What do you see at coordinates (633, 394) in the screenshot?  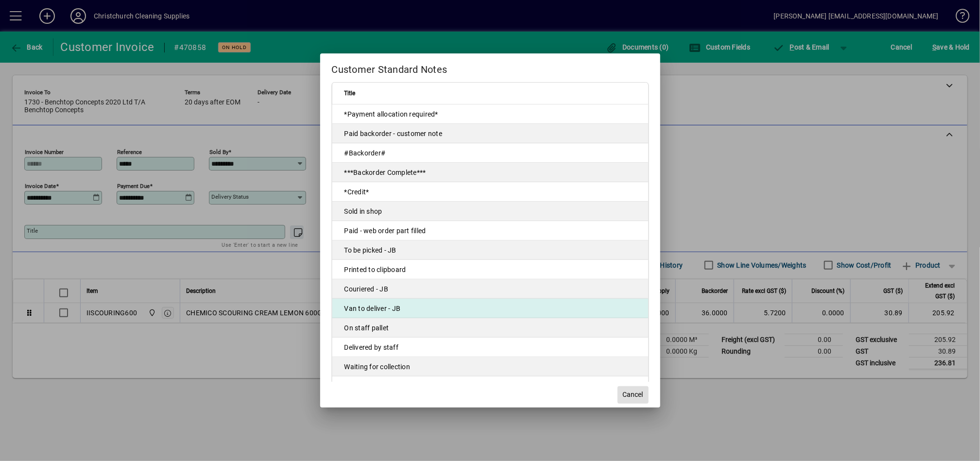 I see `span: Cancel` at bounding box center [633, 394].